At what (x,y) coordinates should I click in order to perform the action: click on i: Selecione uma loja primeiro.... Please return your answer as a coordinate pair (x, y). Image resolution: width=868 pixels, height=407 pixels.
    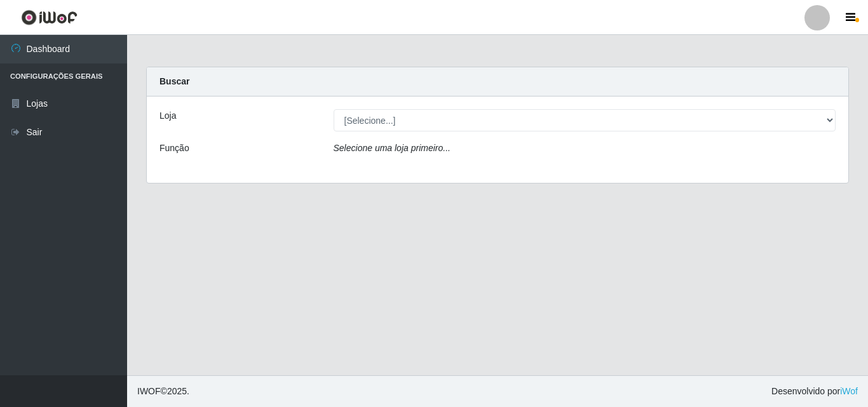
    Looking at the image, I should click on (392, 148).